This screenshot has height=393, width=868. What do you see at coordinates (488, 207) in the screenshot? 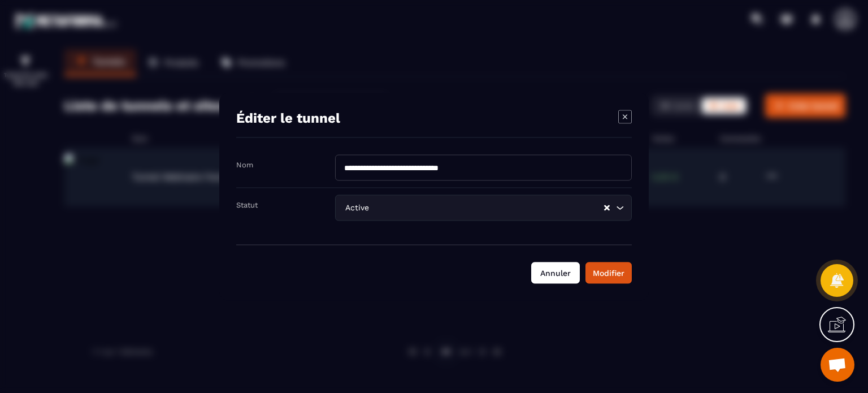
I see `input: Search for option` at bounding box center [488, 207].